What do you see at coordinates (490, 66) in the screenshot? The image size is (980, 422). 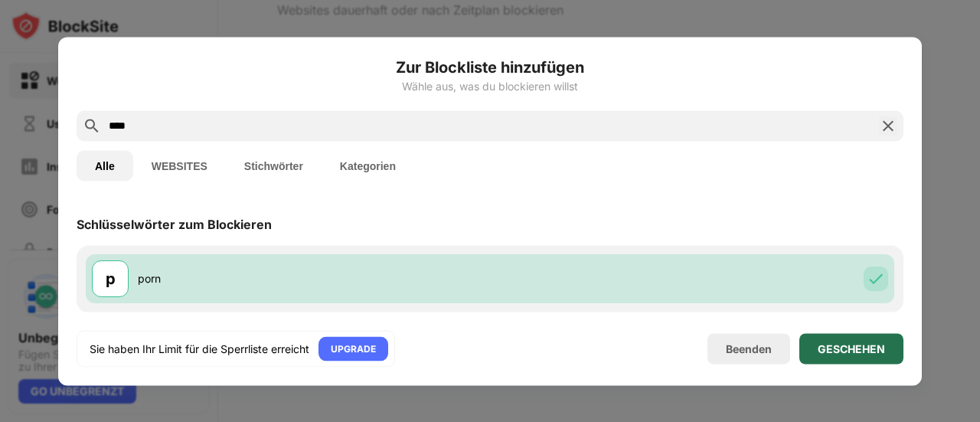 I see `h6: Zur Blockliste hinzufügen` at bounding box center [490, 66].